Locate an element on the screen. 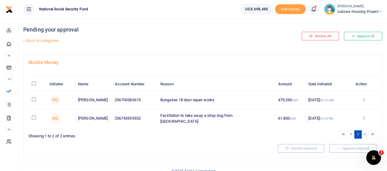 This screenshot has height=171, width=387. th: Initiator: activate to sort column ascending is located at coordinates (60, 84).